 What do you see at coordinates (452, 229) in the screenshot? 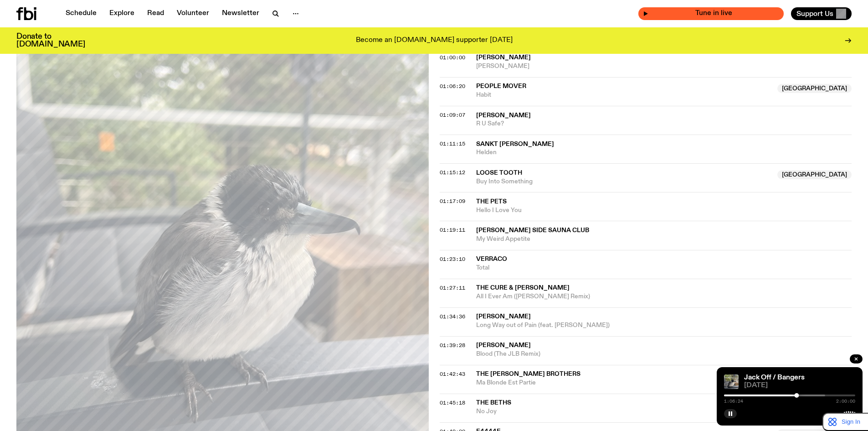
I see `span: 01:19:11` at bounding box center [452, 229].